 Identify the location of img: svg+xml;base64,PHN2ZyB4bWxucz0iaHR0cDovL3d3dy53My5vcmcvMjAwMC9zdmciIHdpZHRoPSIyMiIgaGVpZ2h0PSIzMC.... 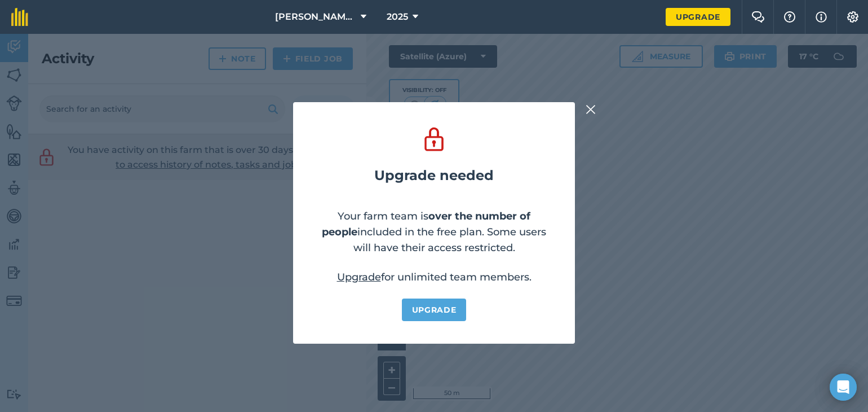
(590, 110).